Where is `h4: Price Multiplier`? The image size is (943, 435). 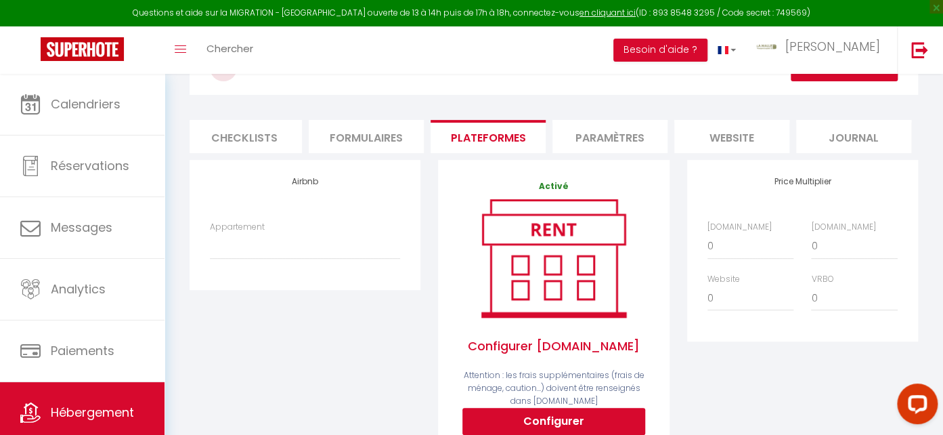 h4: Price Multiplier is located at coordinates (802, 181).